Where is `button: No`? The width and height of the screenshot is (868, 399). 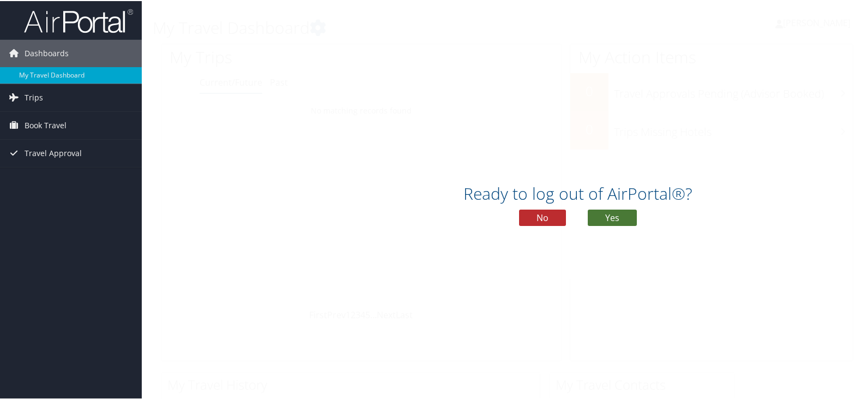 button: No is located at coordinates (542, 217).